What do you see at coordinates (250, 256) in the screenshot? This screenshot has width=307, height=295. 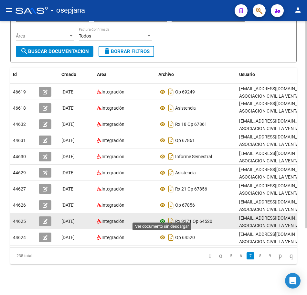 I see `li: page 7` at bounding box center [250, 256].